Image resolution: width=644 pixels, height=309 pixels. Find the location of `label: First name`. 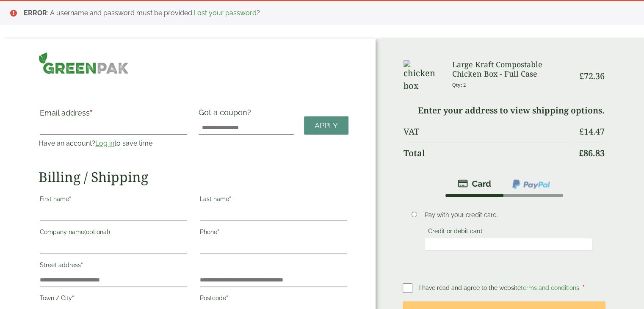

label: First name is located at coordinates (113, 200).